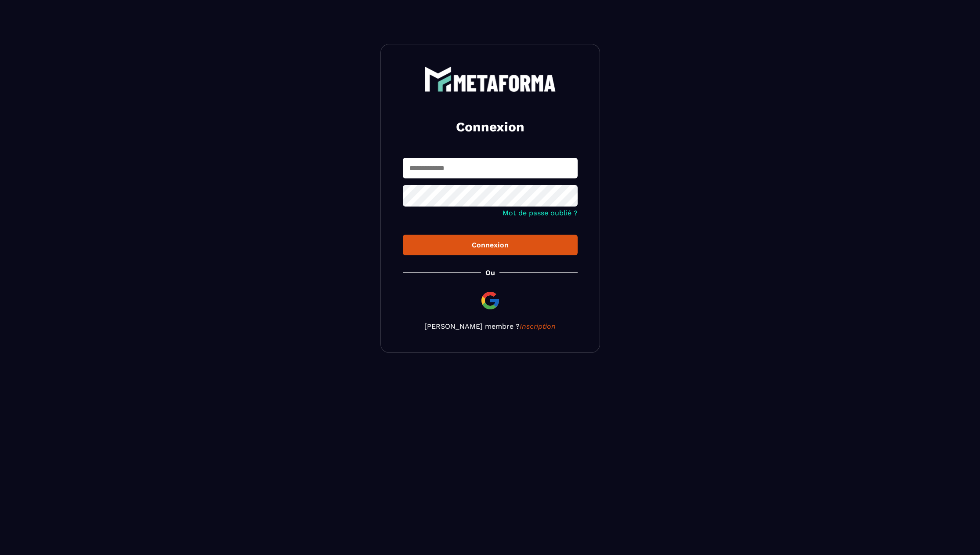  Describe the element at coordinates (538, 326) in the screenshot. I see `a: Inscription` at that location.